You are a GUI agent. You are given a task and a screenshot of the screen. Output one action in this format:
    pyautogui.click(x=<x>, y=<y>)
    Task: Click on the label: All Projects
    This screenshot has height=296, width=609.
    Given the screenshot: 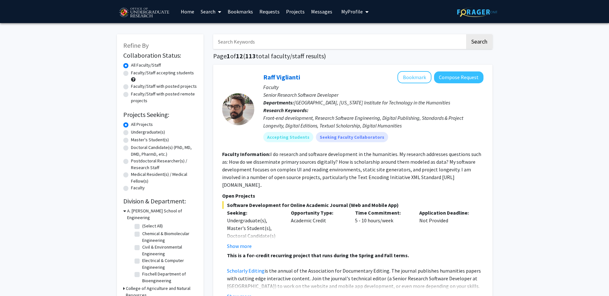 What is the action you would take?
    pyautogui.click(x=142, y=124)
    